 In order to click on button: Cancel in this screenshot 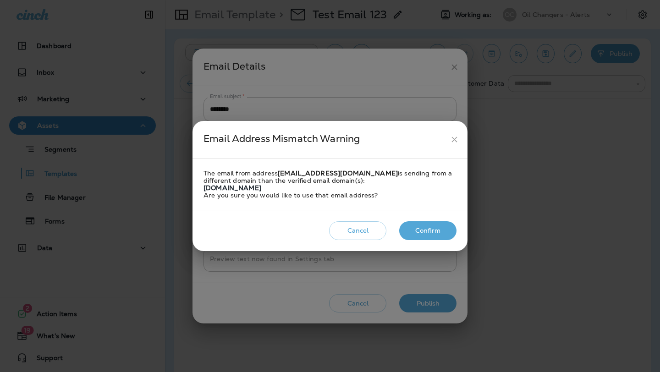, I will do `click(358, 231)`.